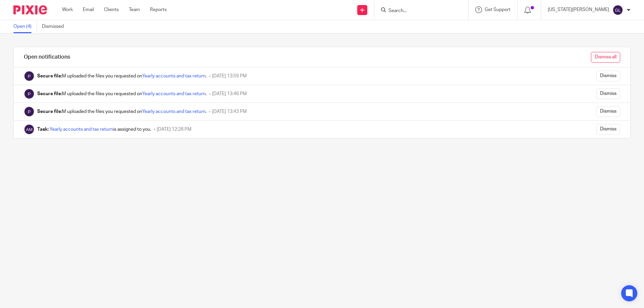  What do you see at coordinates (55, 26) in the screenshot?
I see `a: Dismissed` at bounding box center [55, 26].